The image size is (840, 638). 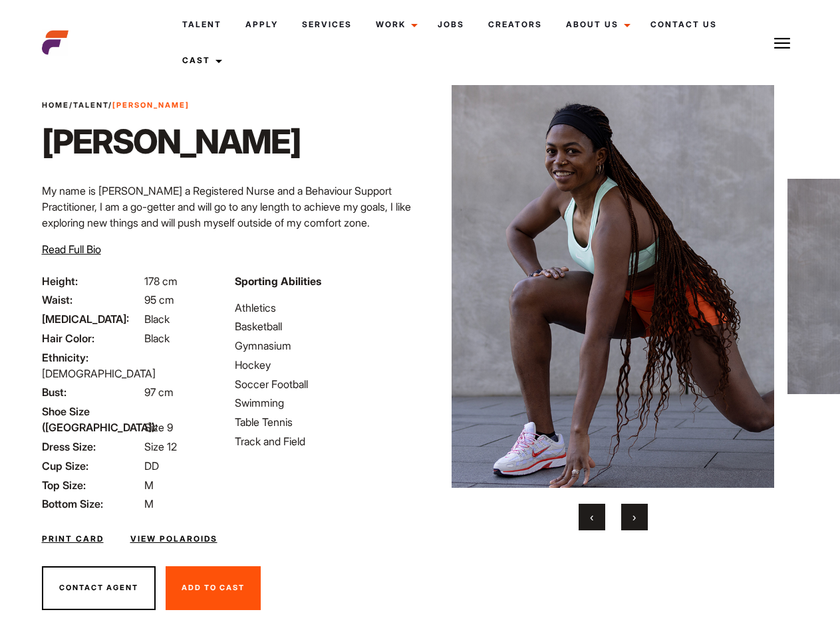 What do you see at coordinates (326, 25) in the screenshot?
I see `a: Services` at bounding box center [326, 25].